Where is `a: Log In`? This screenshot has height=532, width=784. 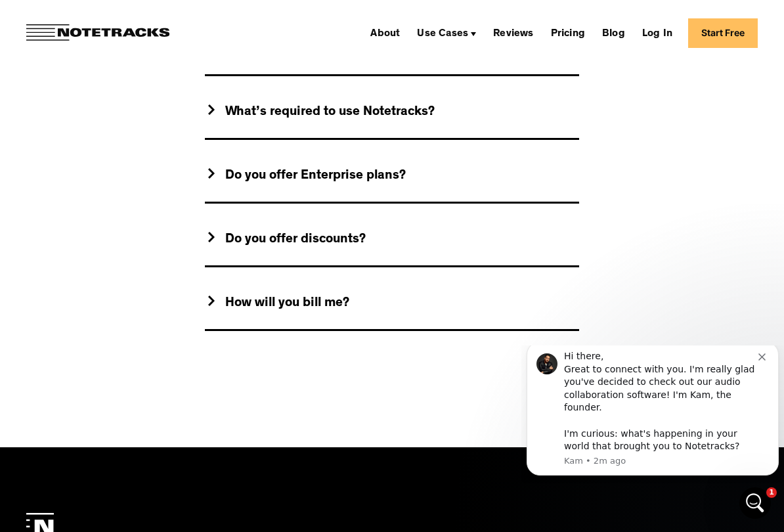 a: Log In is located at coordinates (658, 33).